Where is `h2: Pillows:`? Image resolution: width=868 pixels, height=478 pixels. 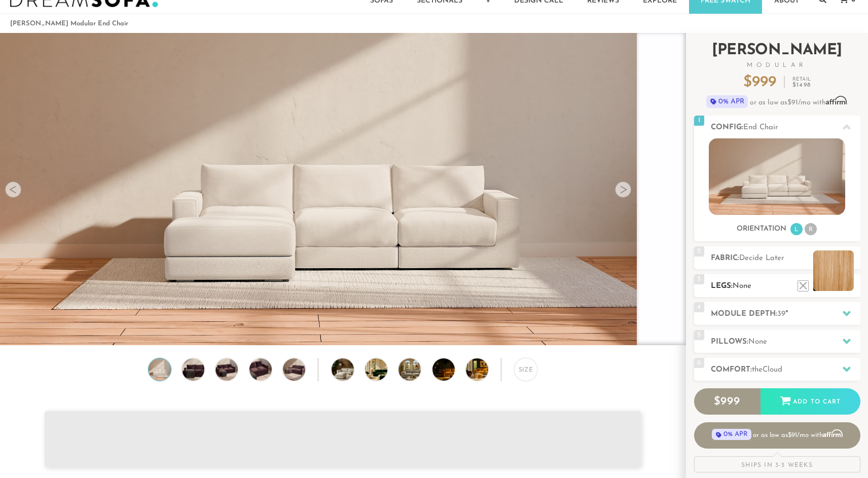 h2: Pillows: is located at coordinates (785, 342).